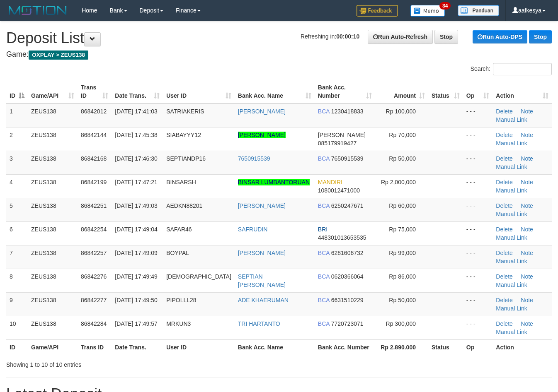 Image resolution: width=558 pixels, height=392 pixels. Describe the element at coordinates (274, 347) in the screenshot. I see `th: Bank Acc. Name` at that location.